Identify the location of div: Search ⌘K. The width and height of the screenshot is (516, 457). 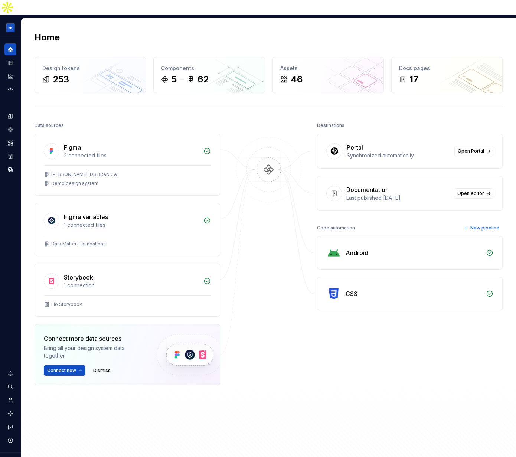
(10, 387).